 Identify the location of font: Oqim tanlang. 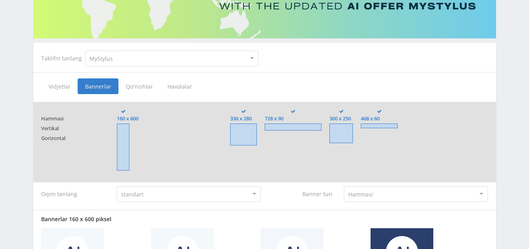
(59, 194).